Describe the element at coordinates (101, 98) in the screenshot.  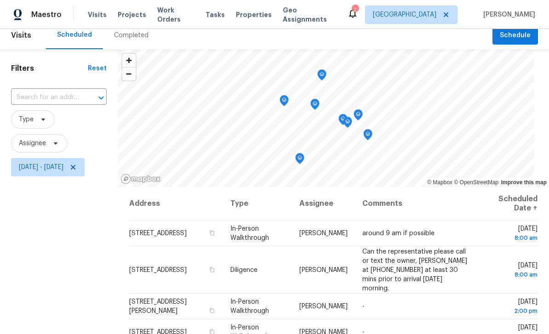
I see `button: Open` at that location.